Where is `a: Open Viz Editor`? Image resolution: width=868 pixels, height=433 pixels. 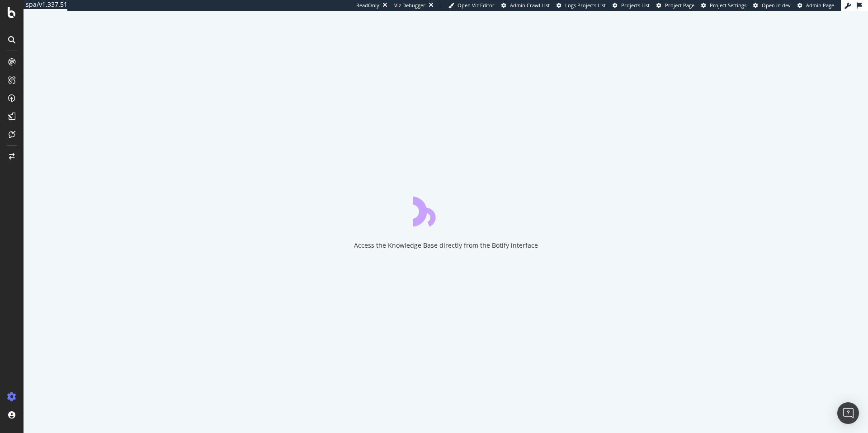
a: Open Viz Editor is located at coordinates (472, 5).